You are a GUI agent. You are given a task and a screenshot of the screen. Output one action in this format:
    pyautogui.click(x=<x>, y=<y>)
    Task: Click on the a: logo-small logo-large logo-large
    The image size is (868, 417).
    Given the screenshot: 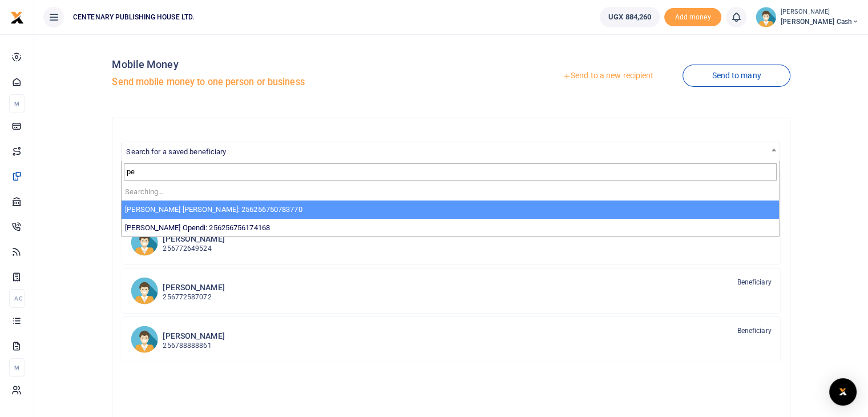 What is the action you would take?
    pyautogui.click(x=17, y=17)
    